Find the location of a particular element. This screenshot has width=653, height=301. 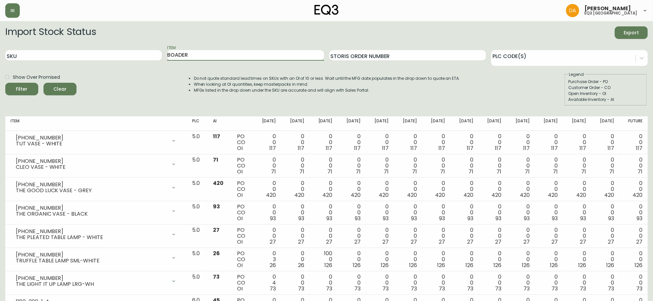

span: 26 is located at coordinates (301, 265).